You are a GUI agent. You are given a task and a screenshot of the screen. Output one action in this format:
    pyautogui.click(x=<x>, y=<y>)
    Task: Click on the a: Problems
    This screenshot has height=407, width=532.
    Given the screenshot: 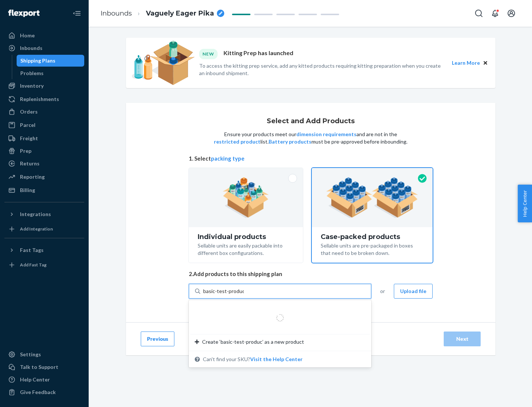 What is the action you would take?
    pyautogui.click(x=50, y=73)
    